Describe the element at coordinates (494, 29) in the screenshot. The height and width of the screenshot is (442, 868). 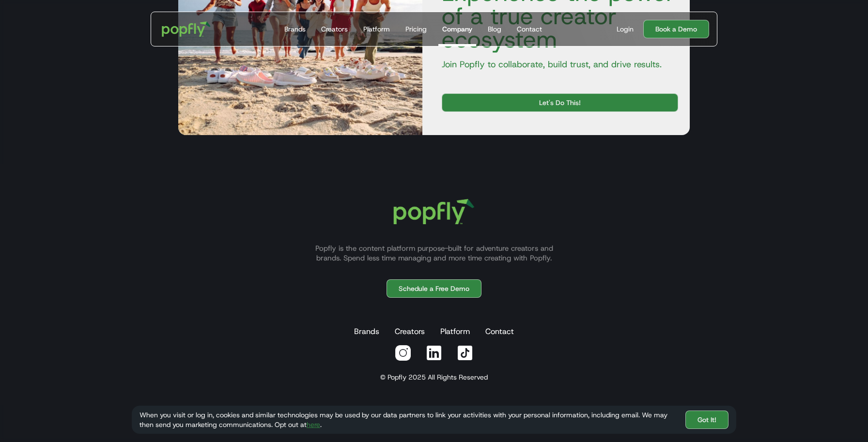
I see `a: Blog` at that location.